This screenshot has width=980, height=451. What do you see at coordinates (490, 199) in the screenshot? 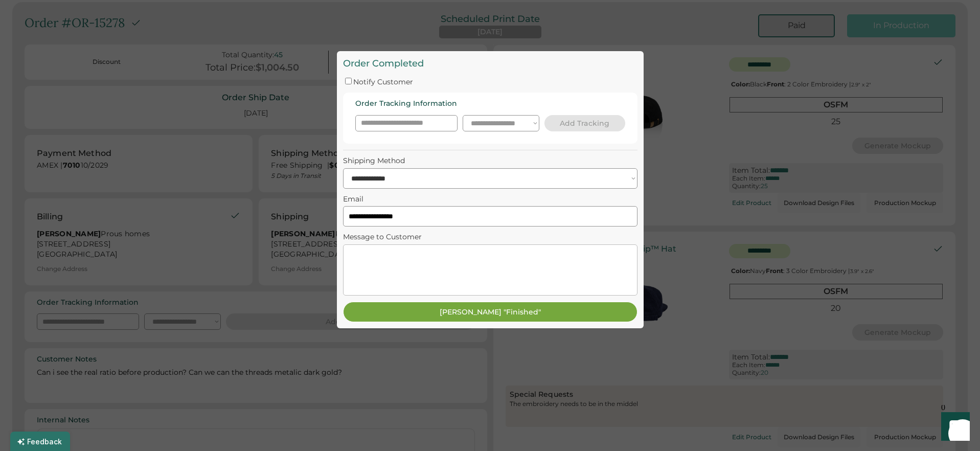
I see `div: Email` at bounding box center [490, 199].